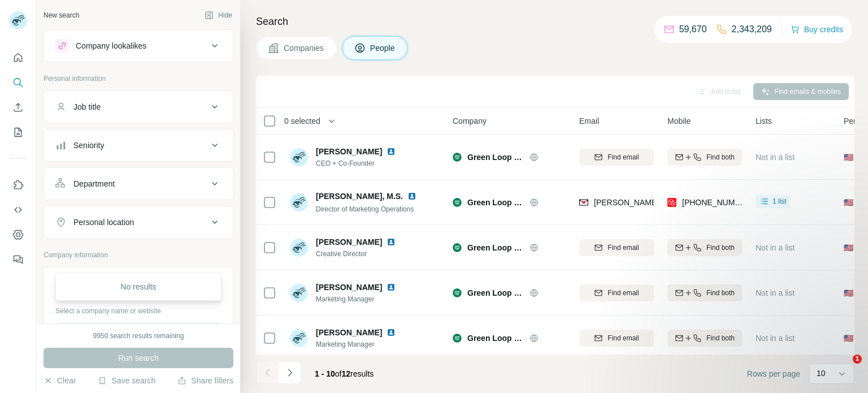 The width and height of the screenshot is (868, 393). I want to click on button: Enrich CSV, so click(18, 107).